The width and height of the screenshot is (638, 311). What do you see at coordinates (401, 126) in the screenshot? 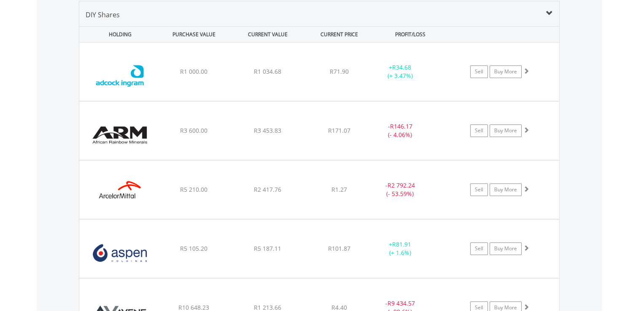
I see `span: R146.17` at bounding box center [401, 126].